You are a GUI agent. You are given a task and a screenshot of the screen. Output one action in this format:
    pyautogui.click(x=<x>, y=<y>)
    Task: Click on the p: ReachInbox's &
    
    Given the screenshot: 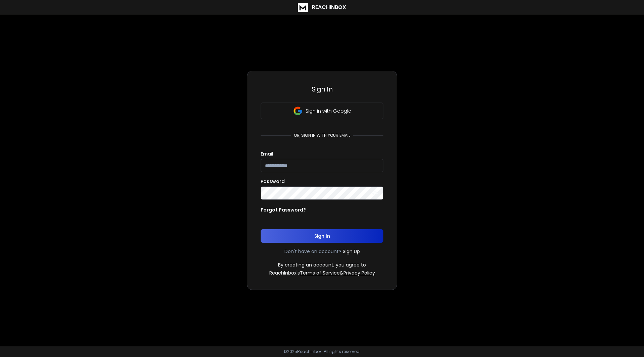 What is the action you would take?
    pyautogui.click(x=322, y=273)
    